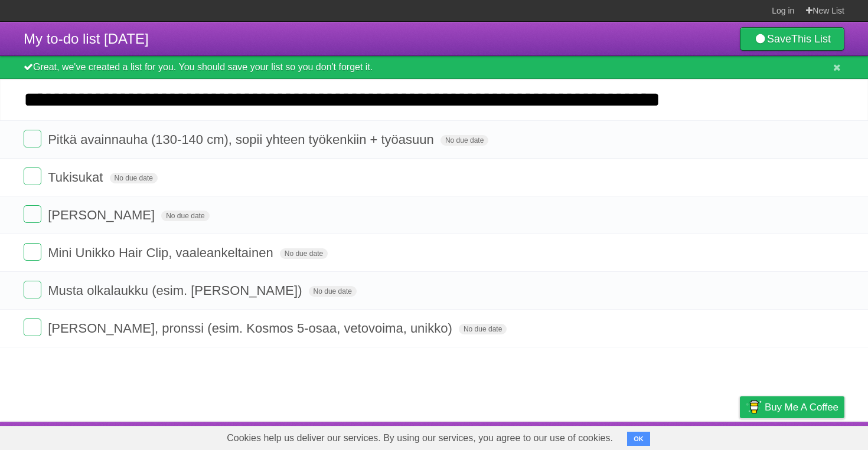  Describe the element at coordinates (807, 436) in the screenshot. I see `a: Suggest a feature` at that location.